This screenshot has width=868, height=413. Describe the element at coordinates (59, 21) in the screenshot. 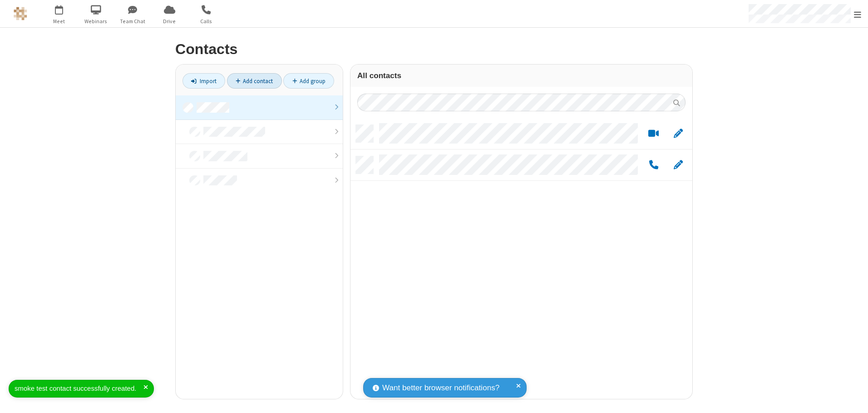

I see `span: Meet` at that location.